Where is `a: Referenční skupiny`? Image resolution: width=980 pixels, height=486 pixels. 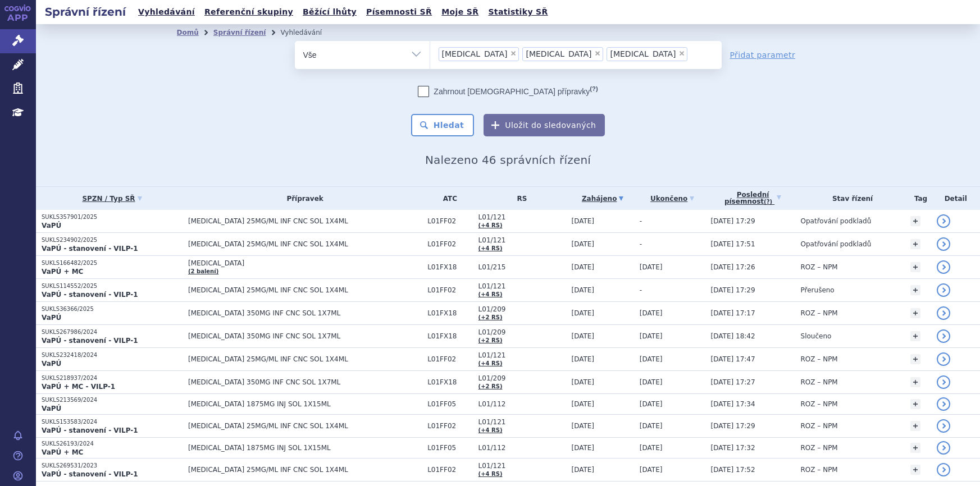 a: Referenční skupiny is located at coordinates (249, 12).